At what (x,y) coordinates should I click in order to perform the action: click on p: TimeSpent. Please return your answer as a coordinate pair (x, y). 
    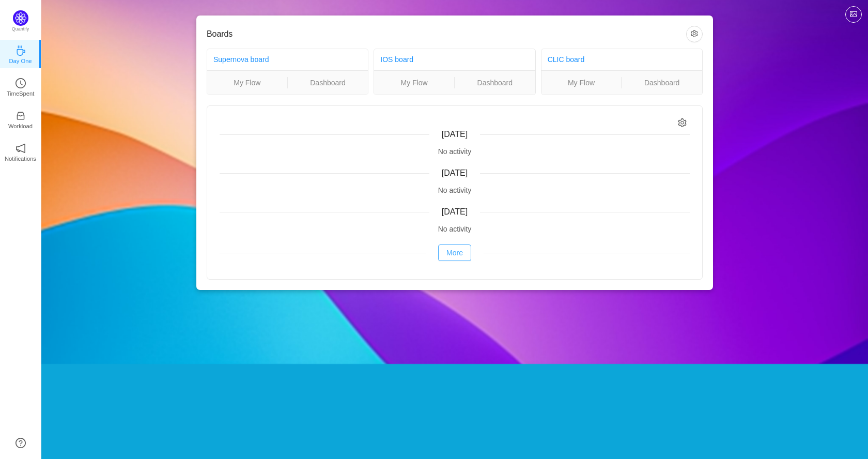
    Looking at the image, I should click on (21, 93).